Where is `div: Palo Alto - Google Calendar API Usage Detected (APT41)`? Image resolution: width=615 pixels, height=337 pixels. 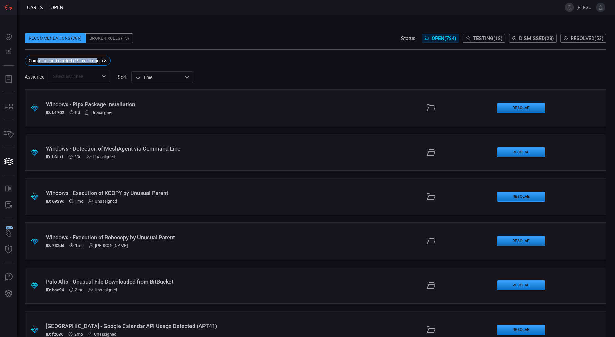
div: Palo Alto - Google Calendar API Usage Detected (APT41) is located at coordinates (149, 326).